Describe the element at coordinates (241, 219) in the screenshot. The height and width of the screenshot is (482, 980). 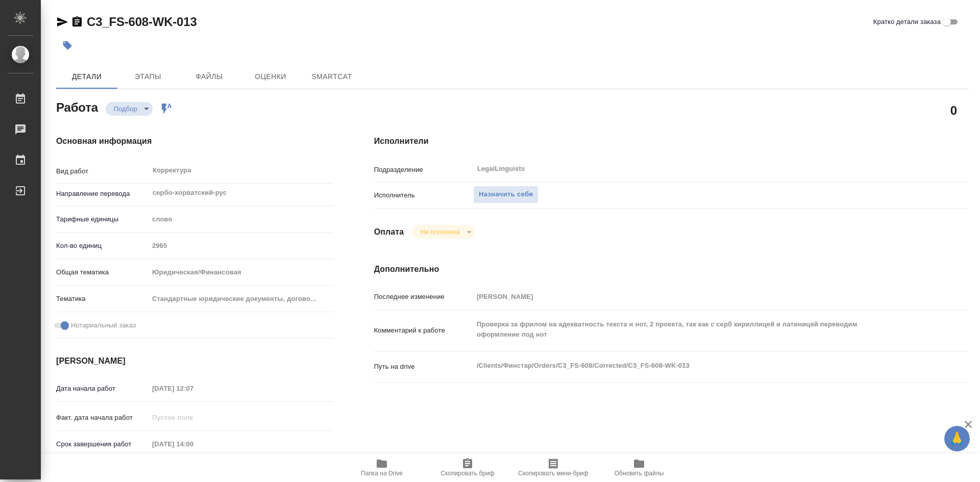
I see `div: слово` at that location.